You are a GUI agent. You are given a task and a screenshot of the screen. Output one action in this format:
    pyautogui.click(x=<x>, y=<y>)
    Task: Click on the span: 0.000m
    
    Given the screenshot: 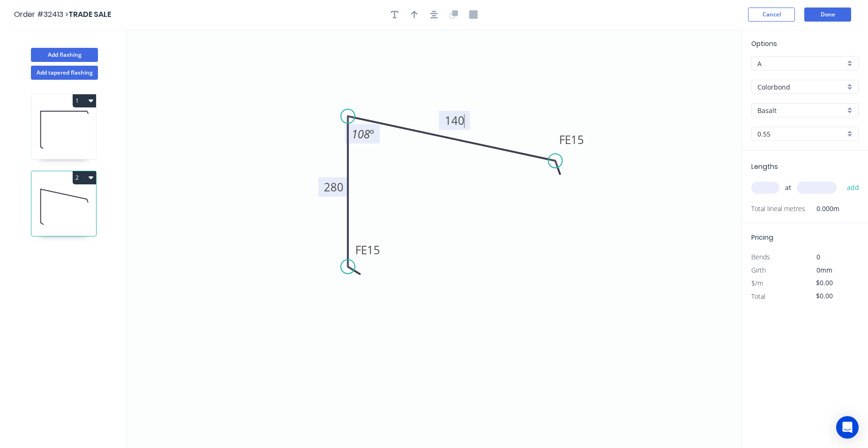 What is the action you would take?
    pyautogui.click(x=822, y=209)
    